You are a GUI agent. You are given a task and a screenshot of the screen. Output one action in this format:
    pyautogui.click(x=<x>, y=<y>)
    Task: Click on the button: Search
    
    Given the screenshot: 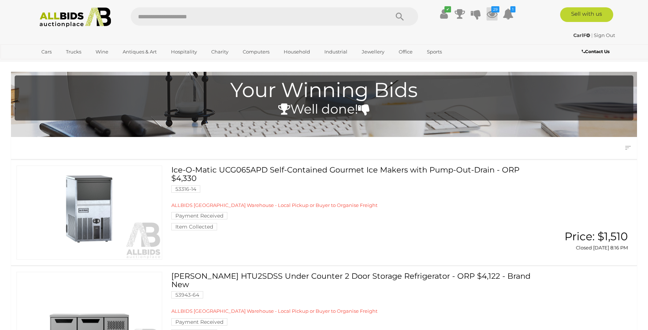 What is the action you would take?
    pyautogui.click(x=400, y=16)
    